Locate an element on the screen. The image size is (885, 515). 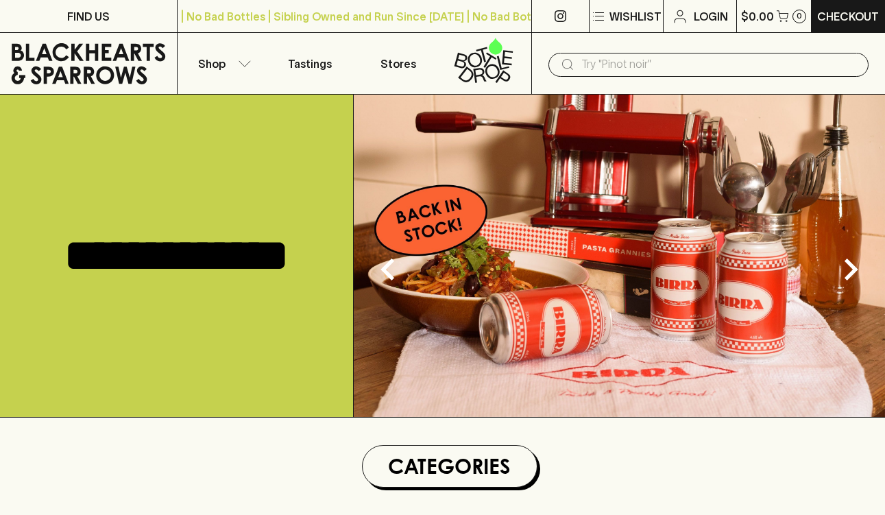
p: Login is located at coordinates (711, 16).